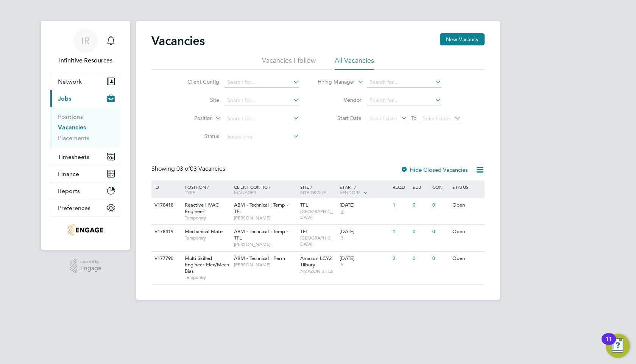  I want to click on div: 11, so click(608, 344).